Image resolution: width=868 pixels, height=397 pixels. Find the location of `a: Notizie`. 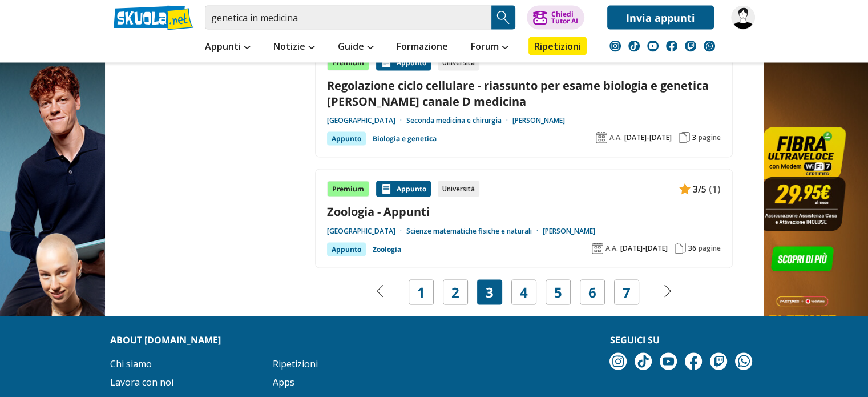

a: Notizie is located at coordinates (294, 47).